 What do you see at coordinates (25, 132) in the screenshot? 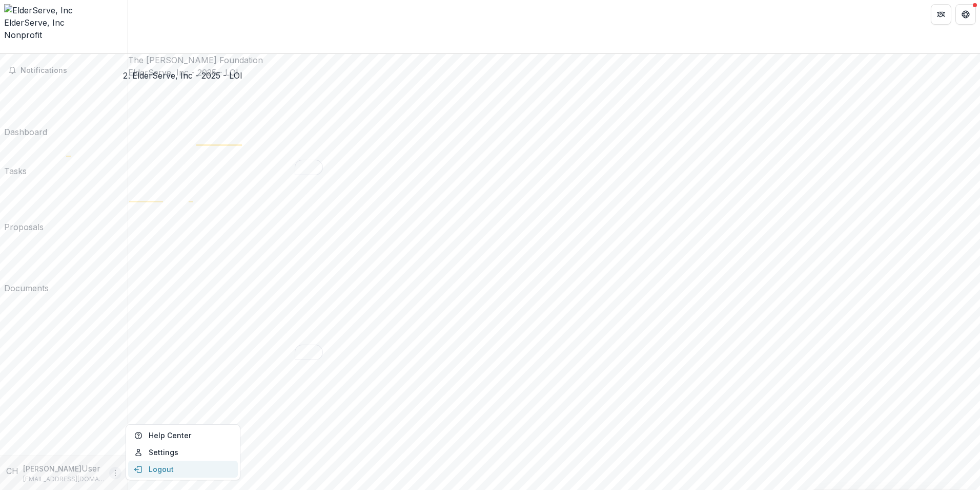
I see `div: Dashboard` at bounding box center [25, 132].